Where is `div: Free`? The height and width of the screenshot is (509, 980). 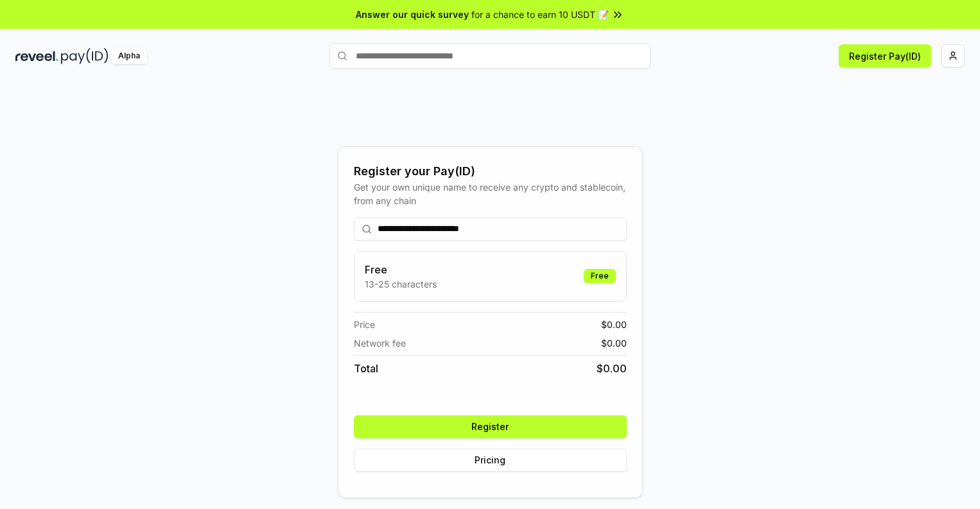
div: Free is located at coordinates (600, 276).